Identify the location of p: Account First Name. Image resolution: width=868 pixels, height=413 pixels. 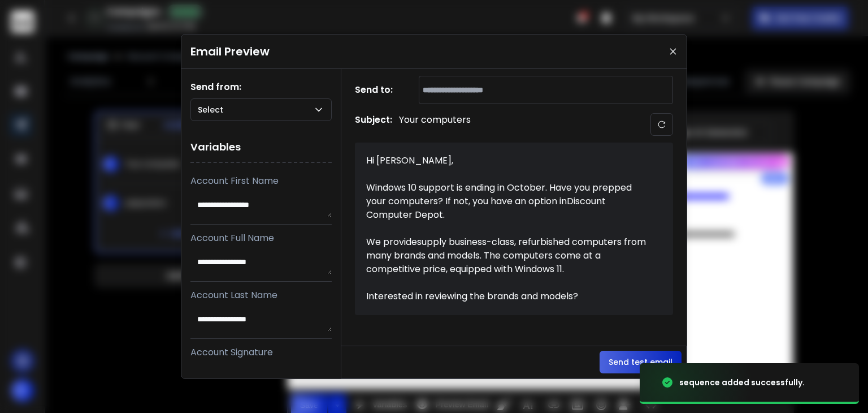
(261, 181).